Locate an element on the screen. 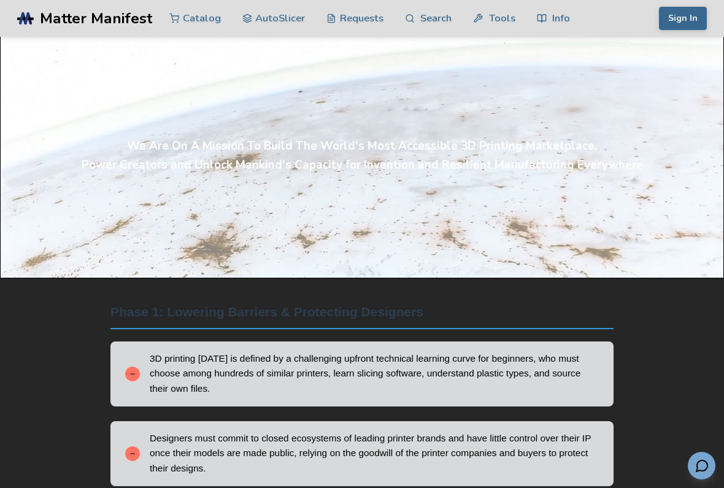 The image size is (724, 488). button: Sign In is located at coordinates (683, 18).